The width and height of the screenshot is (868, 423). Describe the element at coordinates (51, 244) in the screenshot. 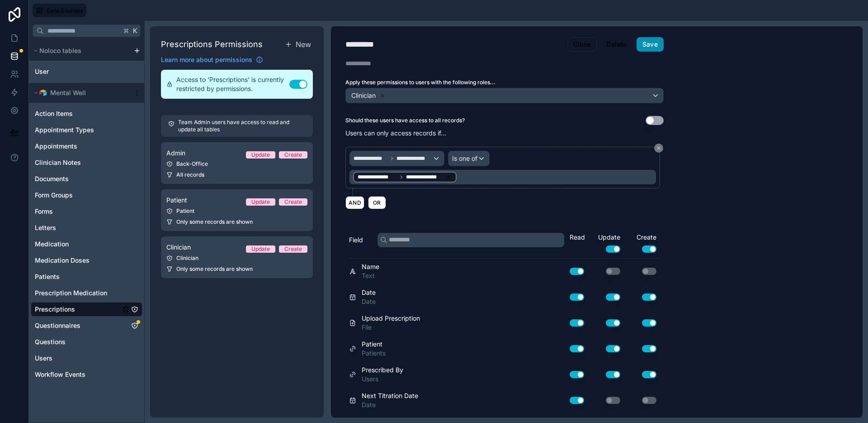

I see `span: Medication` at that location.